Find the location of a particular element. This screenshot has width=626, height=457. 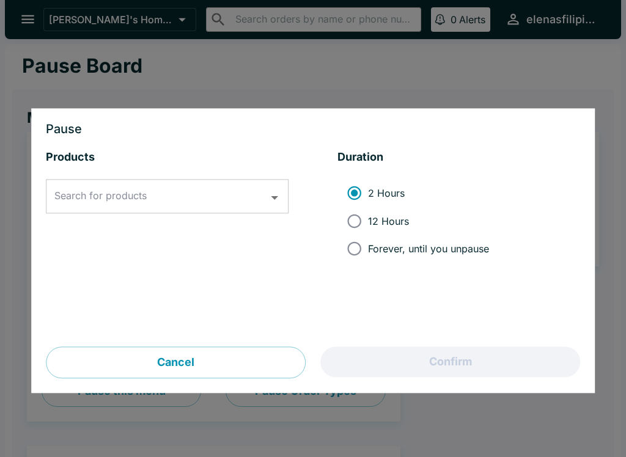

h3: Pause is located at coordinates (313, 130).